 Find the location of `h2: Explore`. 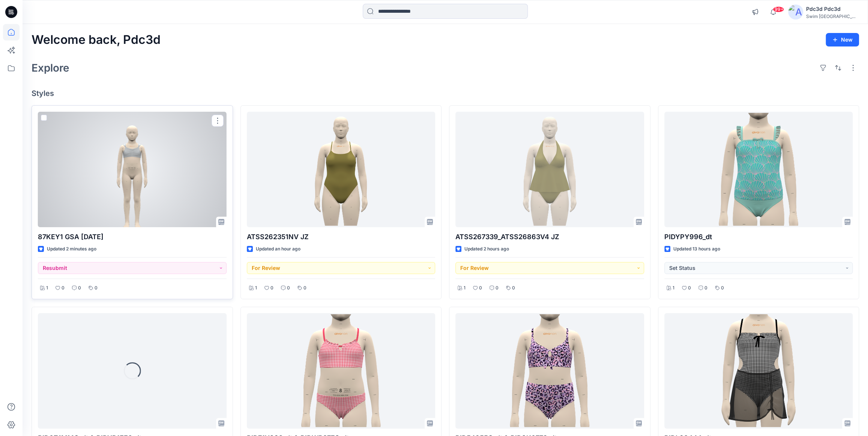

h2: Explore is located at coordinates (50, 68).